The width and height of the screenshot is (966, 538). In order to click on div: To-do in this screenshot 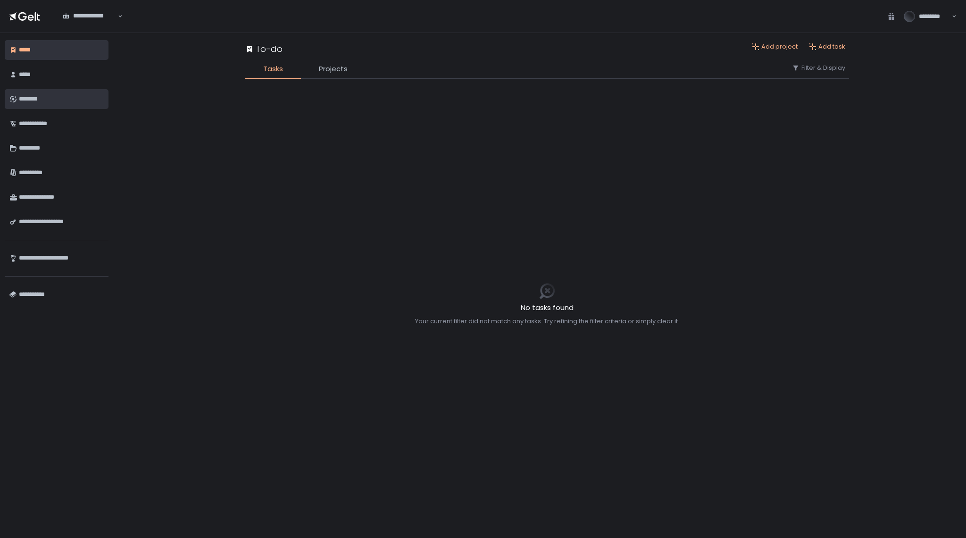, I will do `click(264, 49)`.